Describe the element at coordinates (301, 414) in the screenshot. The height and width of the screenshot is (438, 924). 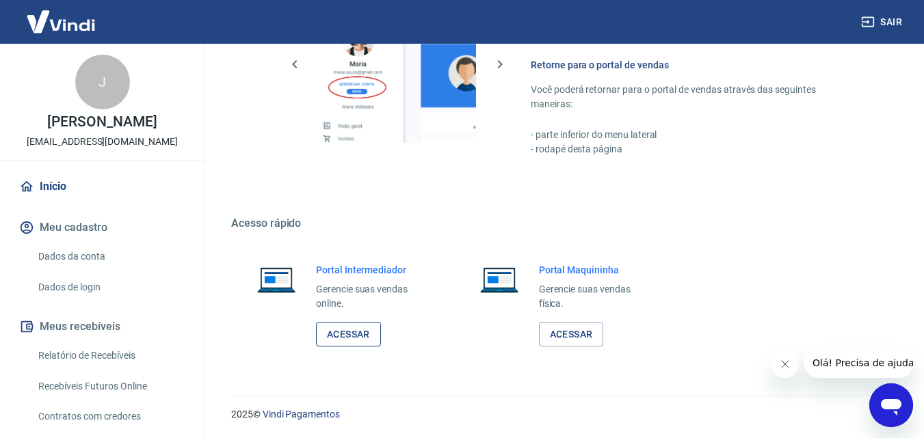
I see `a: Vindi Pagamentos` at that location.